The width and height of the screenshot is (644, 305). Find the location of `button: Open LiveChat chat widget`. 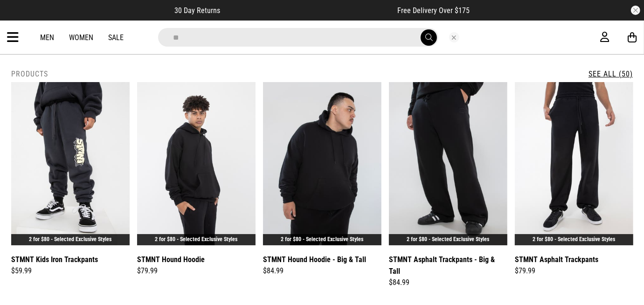

button: Open LiveChat chat widget is located at coordinates (22, 18).